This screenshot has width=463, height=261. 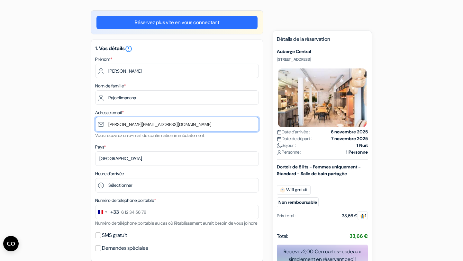 What do you see at coordinates (295, 139) in the screenshot?
I see `span: Date de départ :` at bounding box center [295, 139].